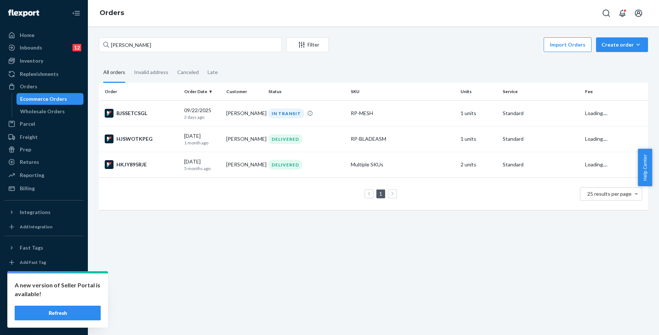  I want to click on th: Order, so click(140, 92).